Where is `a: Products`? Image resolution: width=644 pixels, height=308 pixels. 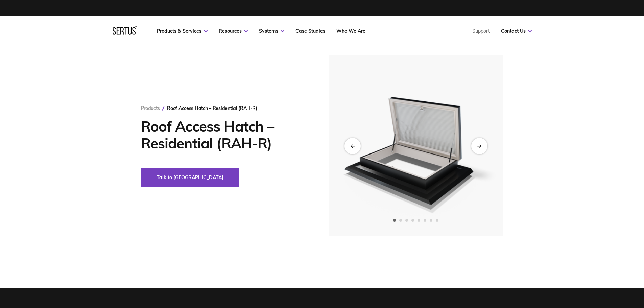
a: Products is located at coordinates (151, 108).